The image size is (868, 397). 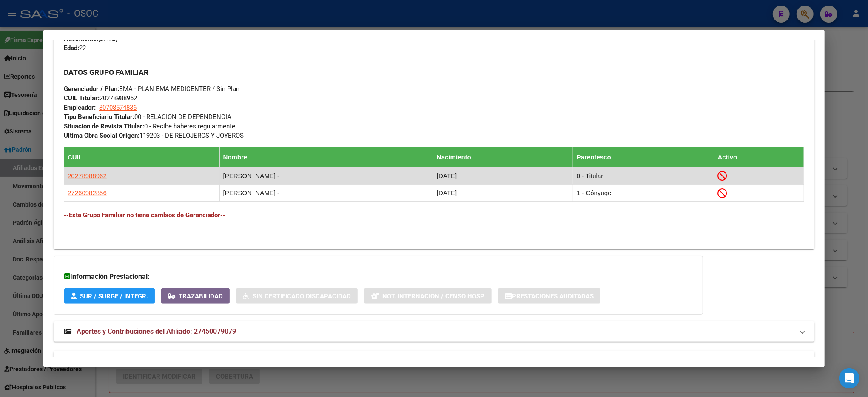 What do you see at coordinates (326, 157) in the screenshot?
I see `th: Nombre` at bounding box center [326, 157].